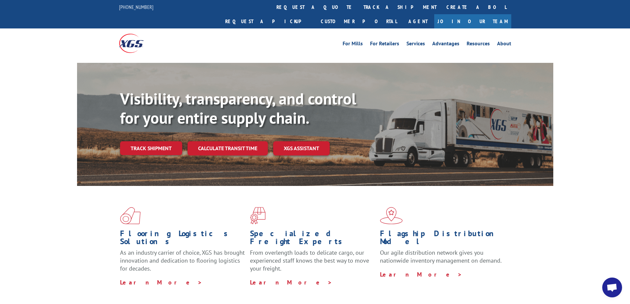 This screenshot has height=304, width=630. I want to click on a: Track shipment, so click(151, 148).